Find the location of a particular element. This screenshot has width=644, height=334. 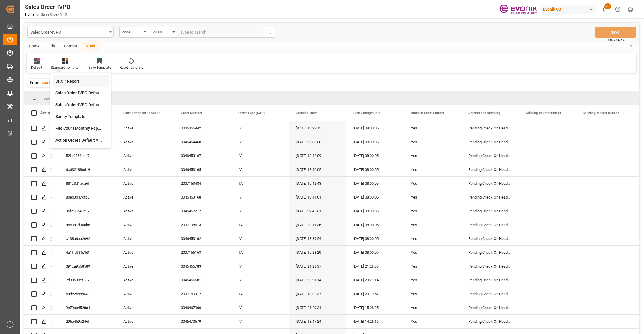

div: DROP Report is located at coordinates (81, 81).